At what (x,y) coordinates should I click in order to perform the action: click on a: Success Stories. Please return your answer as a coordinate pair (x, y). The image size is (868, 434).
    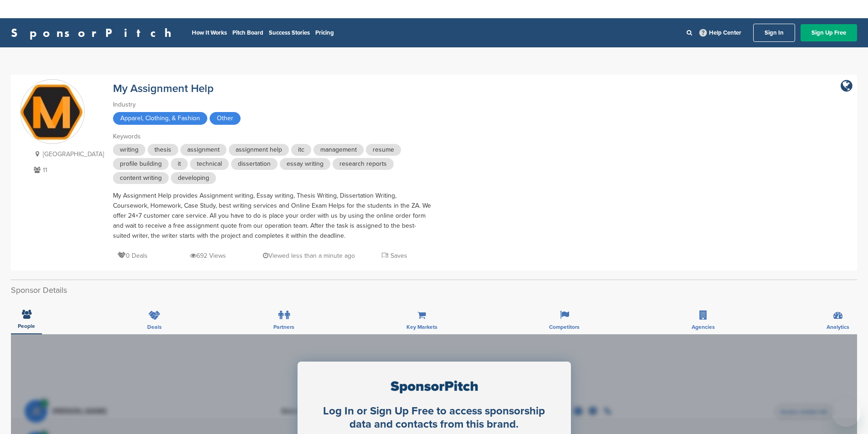
    Looking at the image, I should click on (289, 33).